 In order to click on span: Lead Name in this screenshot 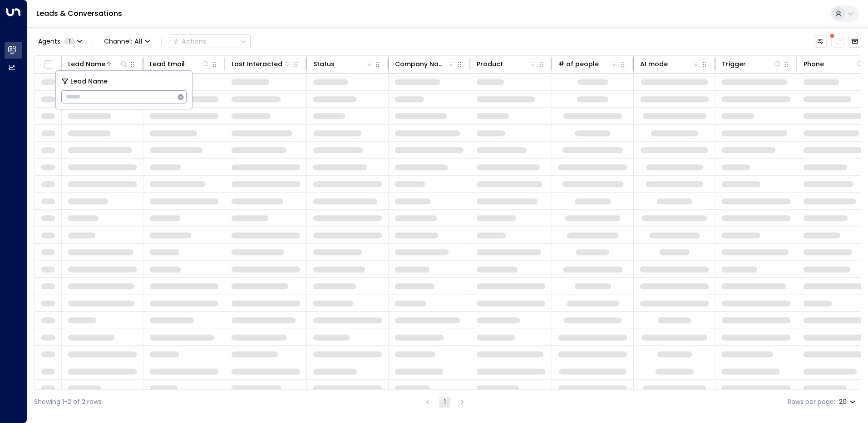, I will do `click(89, 81)`.